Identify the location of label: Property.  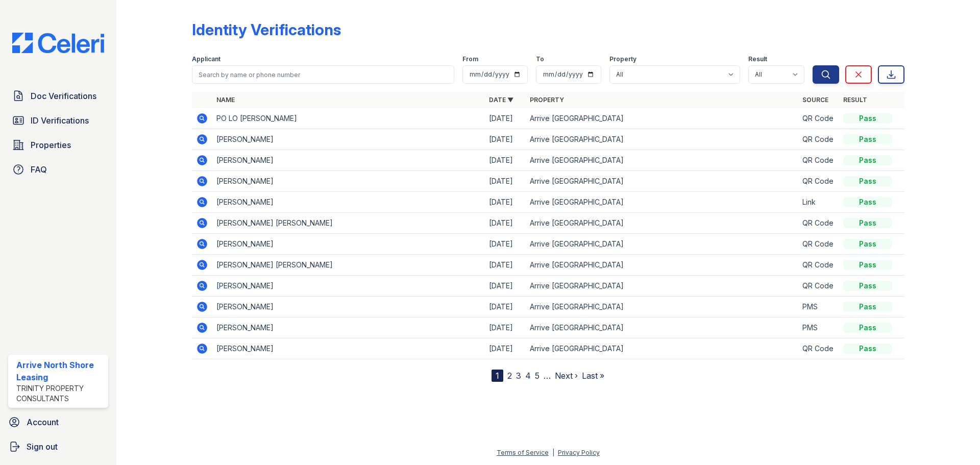
(623, 60).